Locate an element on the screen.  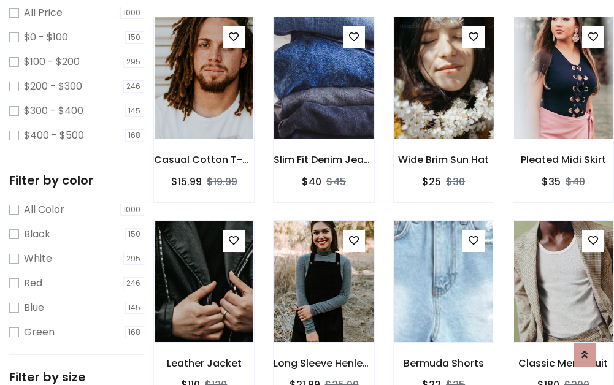
label: $0 - $100 is located at coordinates (46, 37).